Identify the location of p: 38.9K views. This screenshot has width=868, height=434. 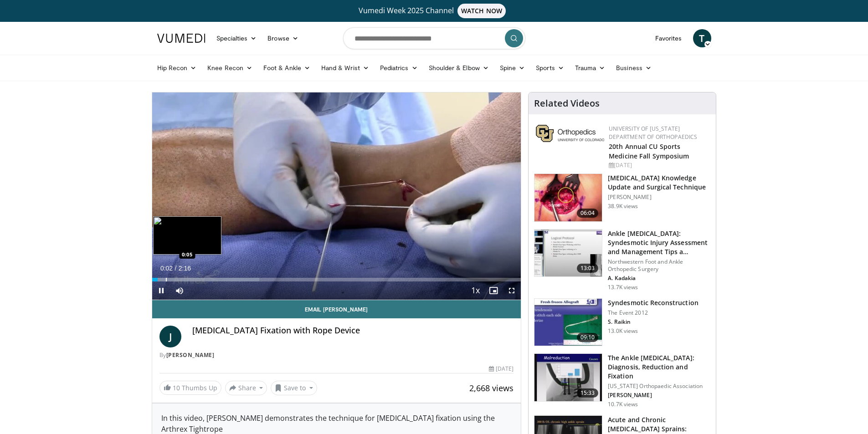
(622, 207).